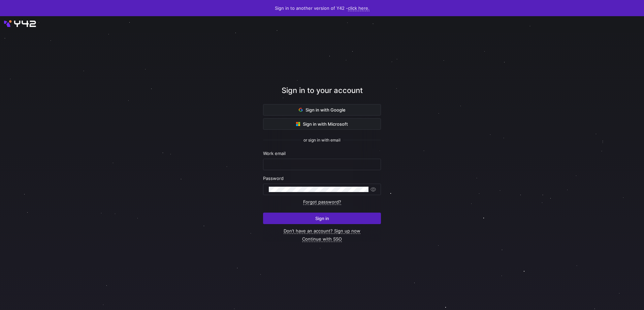  Describe the element at coordinates (322, 219) in the screenshot. I see `button: Sign in` at that location.